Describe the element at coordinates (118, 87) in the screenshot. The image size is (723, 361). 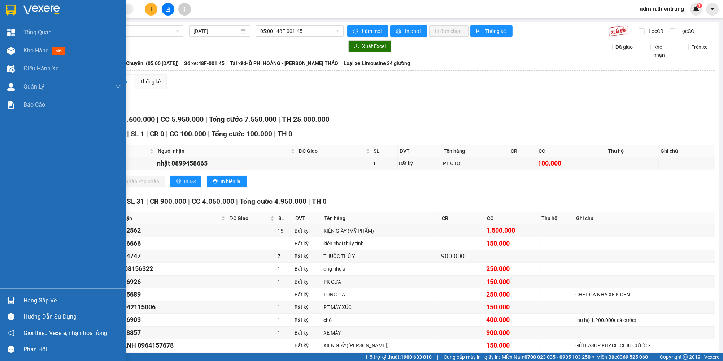
I see `span: down` at that location.